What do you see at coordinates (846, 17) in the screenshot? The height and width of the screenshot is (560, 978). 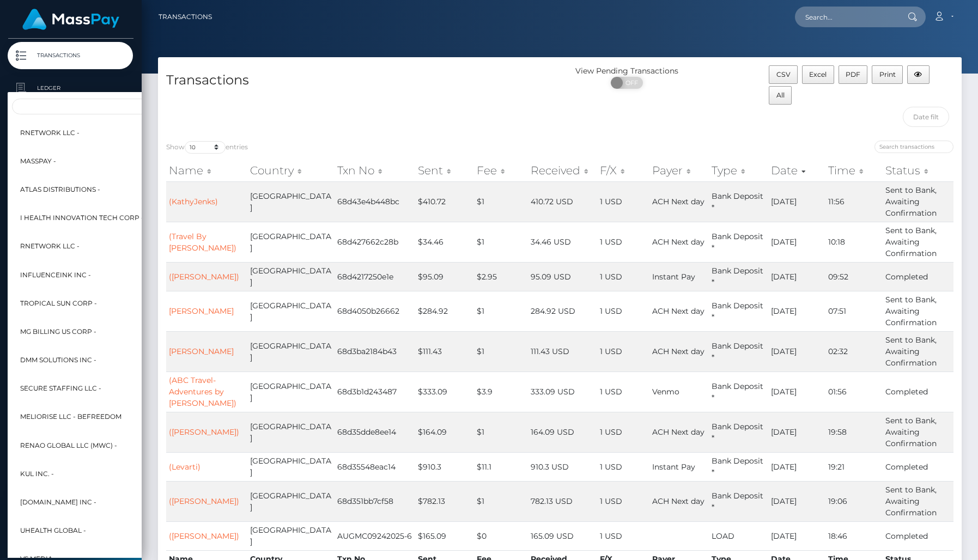 I see `input: Search...` at bounding box center [846, 17].